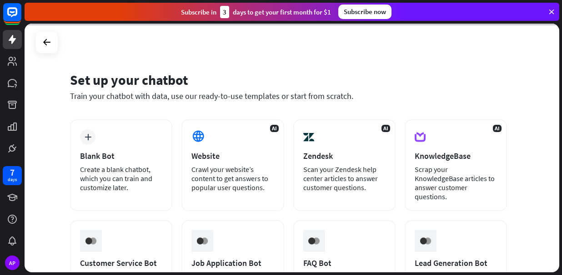  Describe the element at coordinates (364, 12) in the screenshot. I see `div: Subscribe now` at that location.